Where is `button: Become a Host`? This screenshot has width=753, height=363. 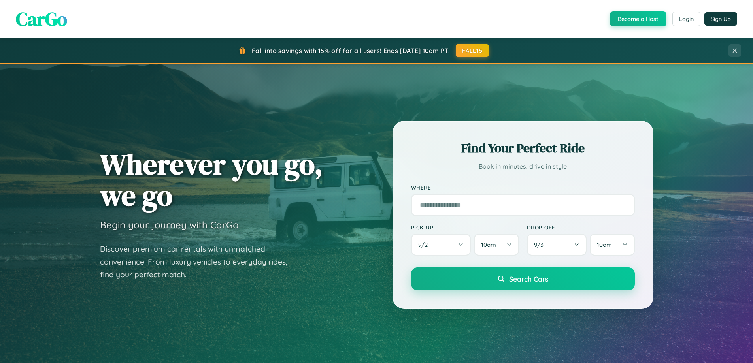
button: Become a Host is located at coordinates (638, 19).